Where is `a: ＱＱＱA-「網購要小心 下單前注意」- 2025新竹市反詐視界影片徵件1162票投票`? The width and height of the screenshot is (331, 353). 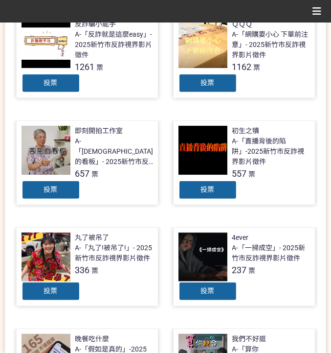 a: ＱＱＱA-「網購要小心 下單前注意」- 2025新竹市反詐視界影片徵件1162票投票 is located at coordinates (244, 56).